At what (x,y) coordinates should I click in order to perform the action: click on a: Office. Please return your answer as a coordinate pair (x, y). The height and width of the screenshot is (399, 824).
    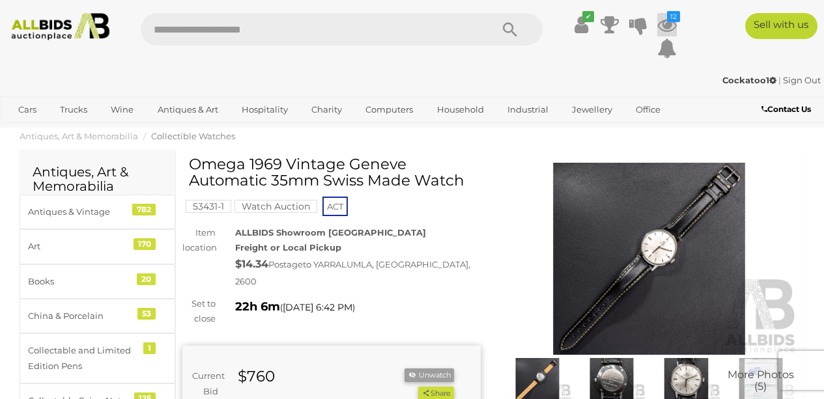
    Looking at the image, I should click on (648, 109).